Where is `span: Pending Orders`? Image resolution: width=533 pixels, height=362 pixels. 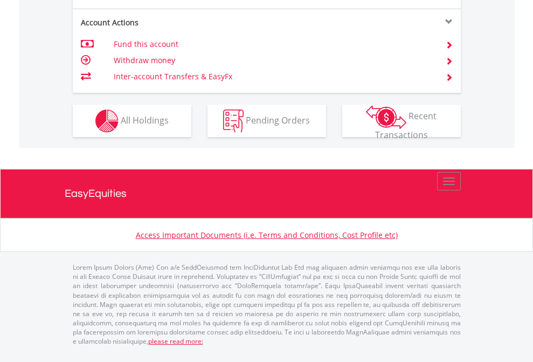
span: Pending Orders is located at coordinates (278, 120).